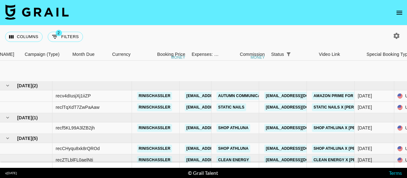  Describe the element at coordinates (35, 118) in the screenshot. I see `span: ( 1 )` at that location.